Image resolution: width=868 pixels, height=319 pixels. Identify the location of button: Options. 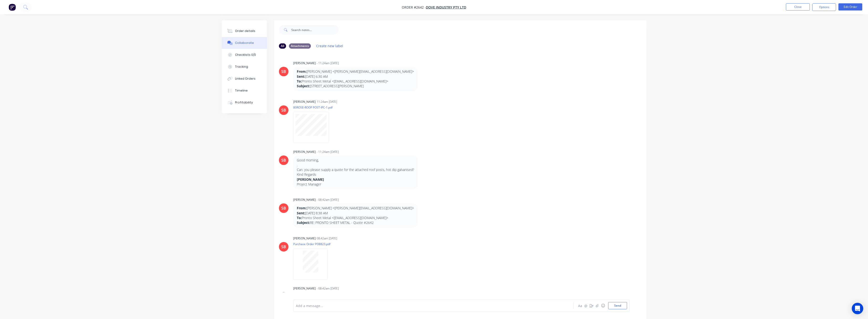
(824, 7).